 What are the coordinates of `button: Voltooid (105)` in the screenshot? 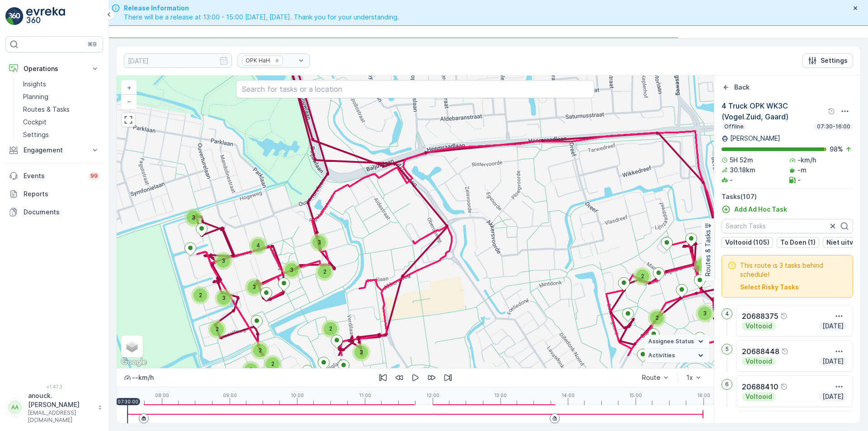 It's located at (747, 243).